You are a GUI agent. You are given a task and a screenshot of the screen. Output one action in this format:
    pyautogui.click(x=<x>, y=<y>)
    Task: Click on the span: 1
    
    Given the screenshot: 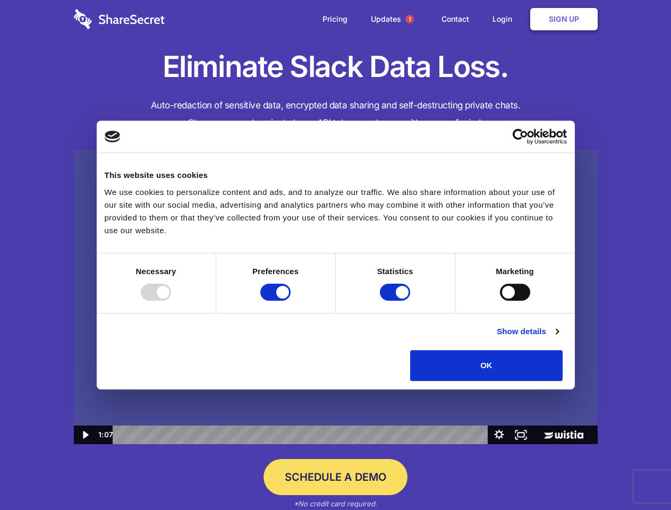 What is the action you would take?
    pyautogui.click(x=410, y=19)
    